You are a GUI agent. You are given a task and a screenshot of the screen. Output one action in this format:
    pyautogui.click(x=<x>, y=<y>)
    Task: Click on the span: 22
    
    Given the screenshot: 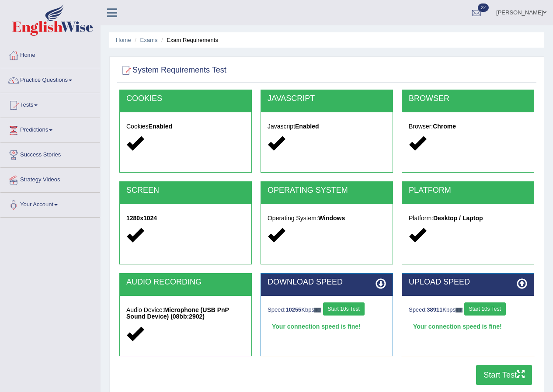 What is the action you would take?
    pyautogui.click(x=483, y=7)
    